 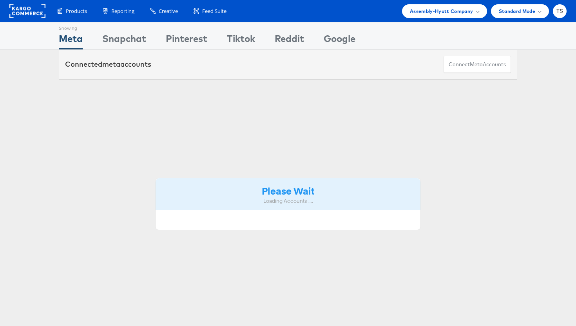 What do you see at coordinates (108, 64) in the screenshot?
I see `div: Connected accounts` at bounding box center [108, 64].